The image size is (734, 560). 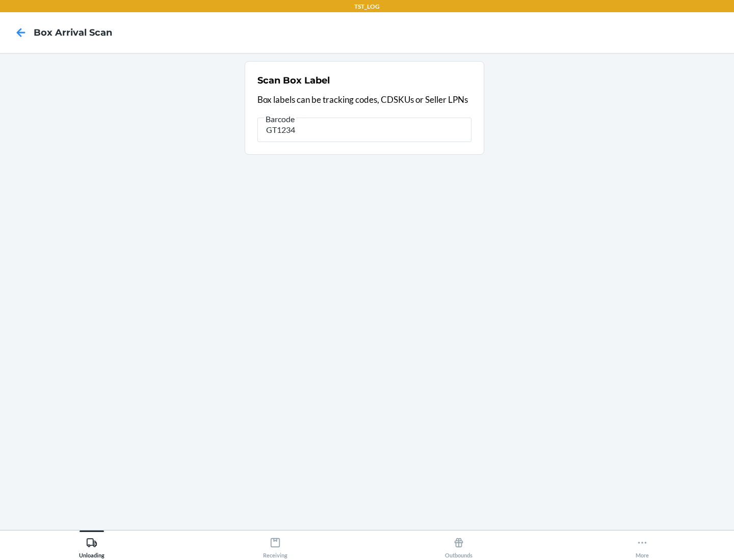 I want to click on p: Box labels can be tracking codes, CDSKUs or Seller LPNs, so click(x=364, y=100).